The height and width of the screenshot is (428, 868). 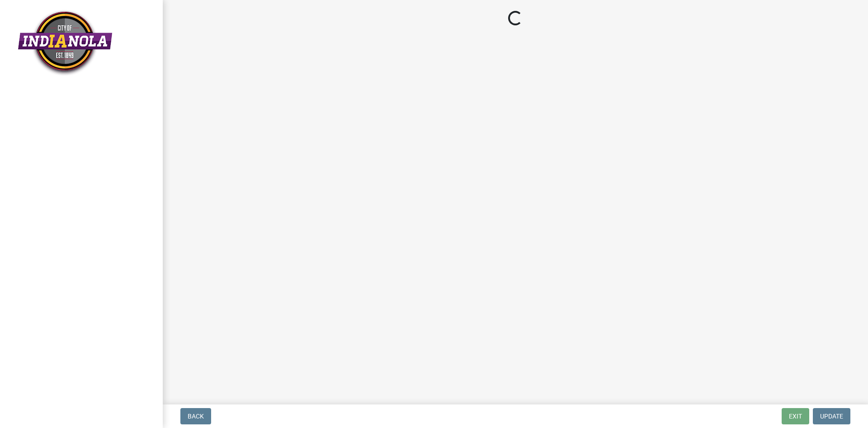 What do you see at coordinates (832, 416) in the screenshot?
I see `button: Update` at bounding box center [832, 416].